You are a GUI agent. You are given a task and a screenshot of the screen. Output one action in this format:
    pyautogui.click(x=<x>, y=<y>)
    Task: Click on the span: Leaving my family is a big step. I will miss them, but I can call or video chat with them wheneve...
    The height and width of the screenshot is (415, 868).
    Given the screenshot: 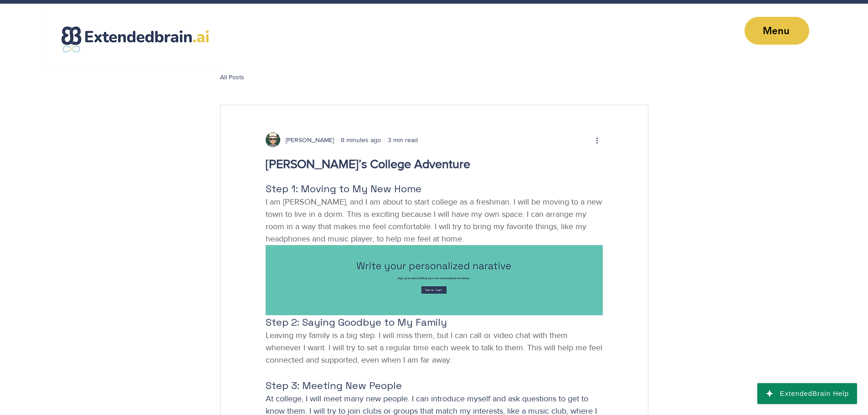 What is the action you would take?
    pyautogui.click(x=435, y=347)
    